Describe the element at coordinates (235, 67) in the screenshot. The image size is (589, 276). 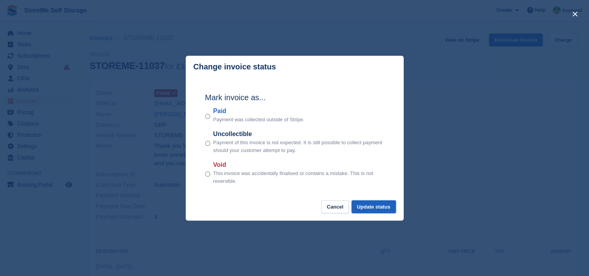
I see `p: Change invoice status` at that location.